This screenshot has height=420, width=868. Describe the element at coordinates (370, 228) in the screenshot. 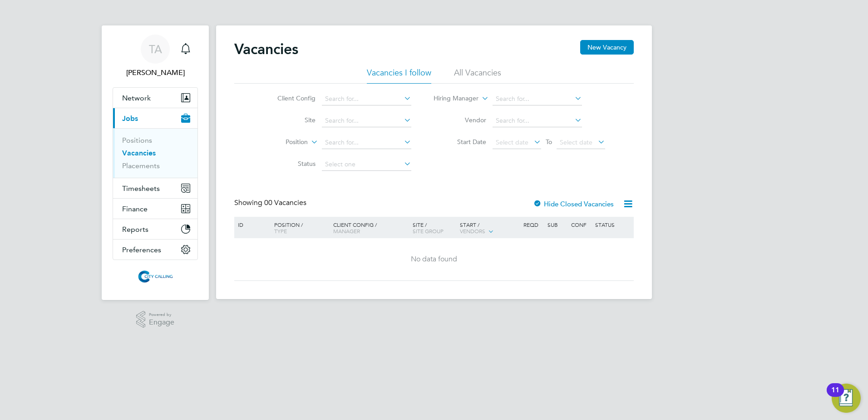

I see `div: Client Config /` at that location.